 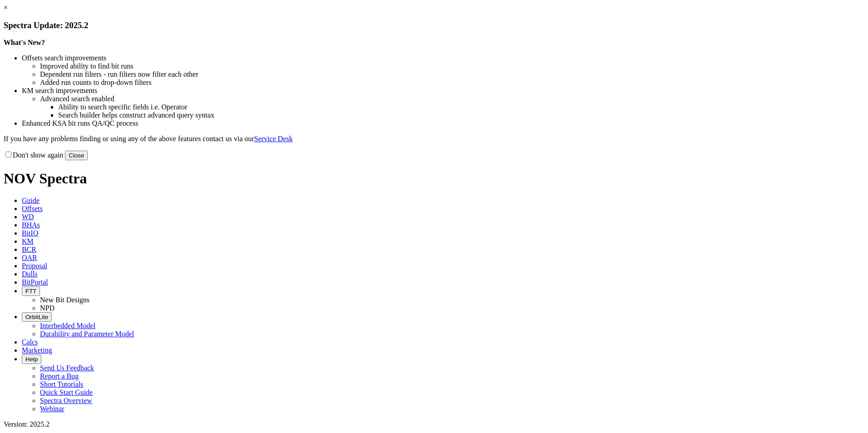 I want to click on span: BHAs, so click(x=31, y=225).